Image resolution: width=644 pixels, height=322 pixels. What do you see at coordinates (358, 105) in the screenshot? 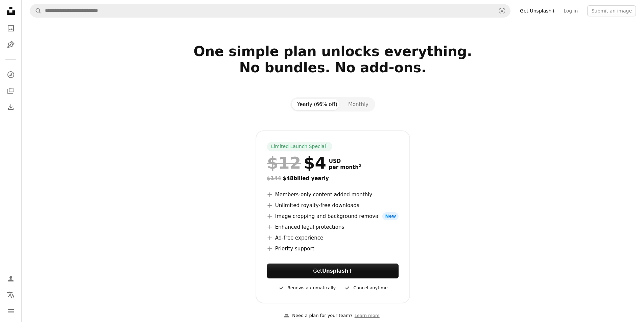
I see `button: Monthly` at bounding box center [358, 105].